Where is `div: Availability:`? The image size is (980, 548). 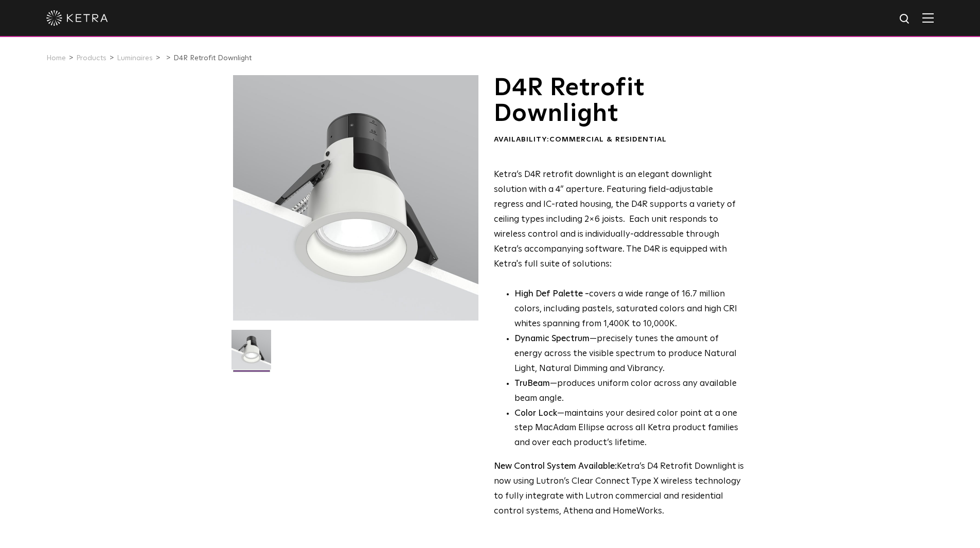
div: Availability: is located at coordinates (618, 139).